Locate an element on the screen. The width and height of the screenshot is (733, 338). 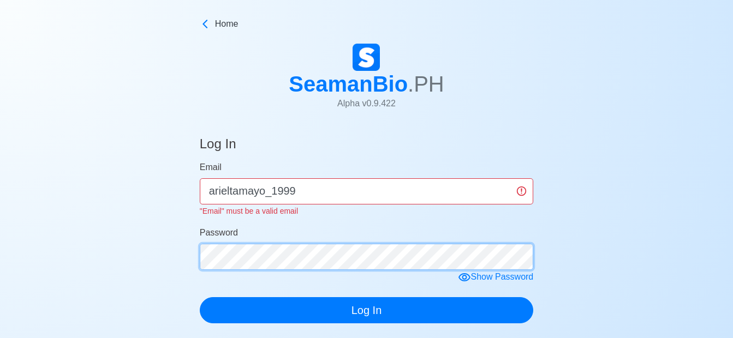
p: Alpha v 0.9.422 is located at coordinates (366, 104).